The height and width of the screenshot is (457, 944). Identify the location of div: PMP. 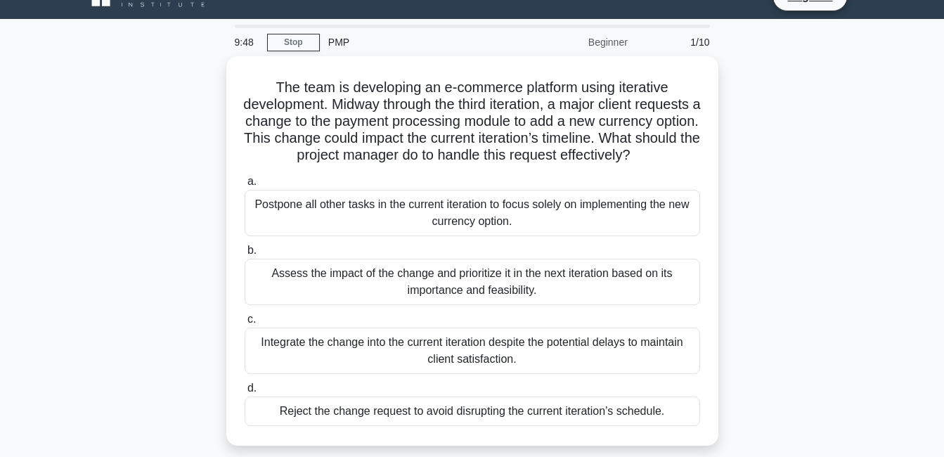
(416, 42).